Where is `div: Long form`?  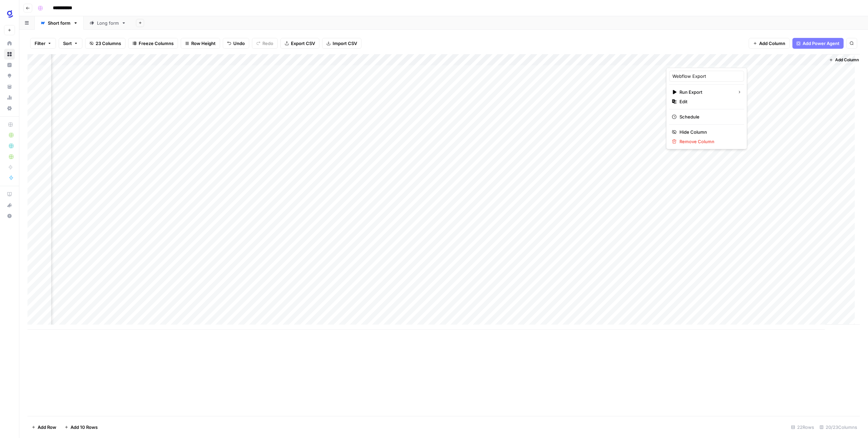 div: Long form is located at coordinates (108, 23).